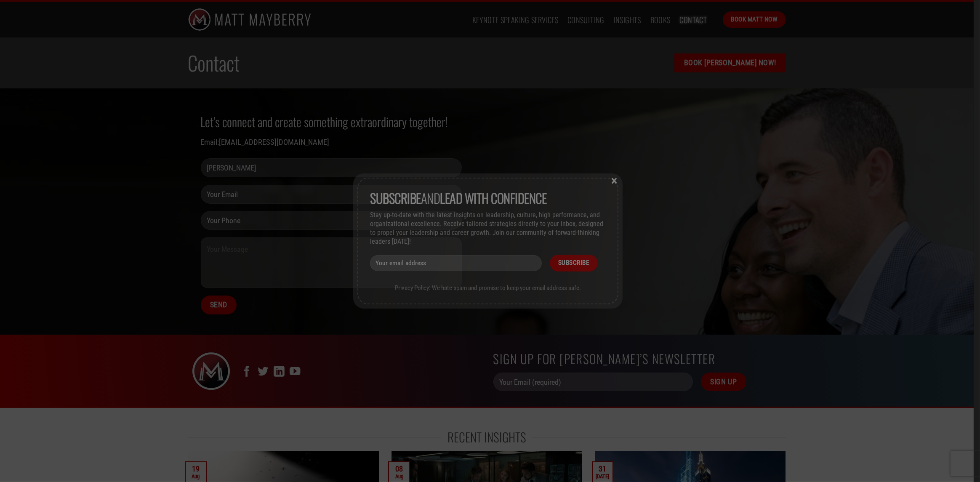 The image size is (980, 482). What do you see at coordinates (458, 198) in the screenshot?
I see `span: and` at bounding box center [458, 198].